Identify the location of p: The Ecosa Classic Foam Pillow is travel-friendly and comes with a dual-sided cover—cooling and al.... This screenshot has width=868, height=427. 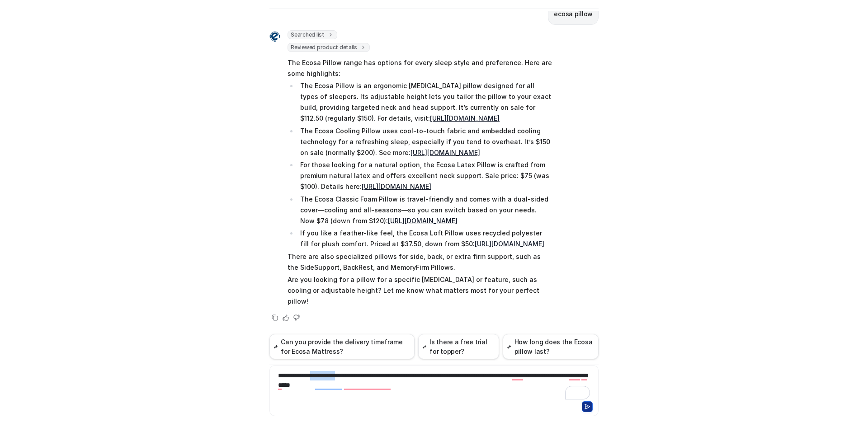
(426, 210).